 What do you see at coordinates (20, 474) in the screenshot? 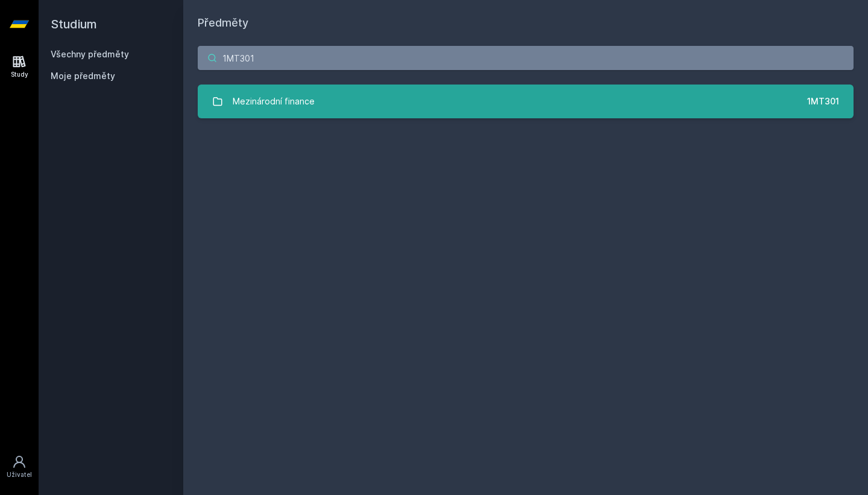
I see `div: Uživatel` at bounding box center [20, 474].